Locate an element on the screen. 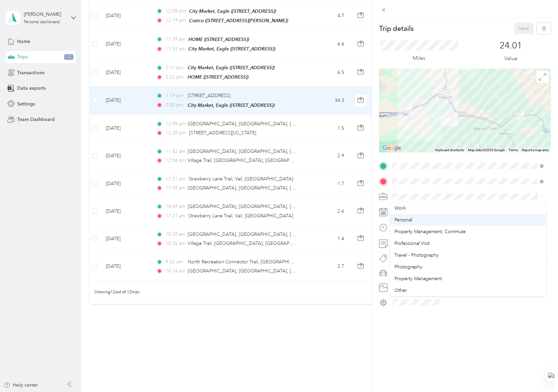  p: Value is located at coordinates (511, 58).